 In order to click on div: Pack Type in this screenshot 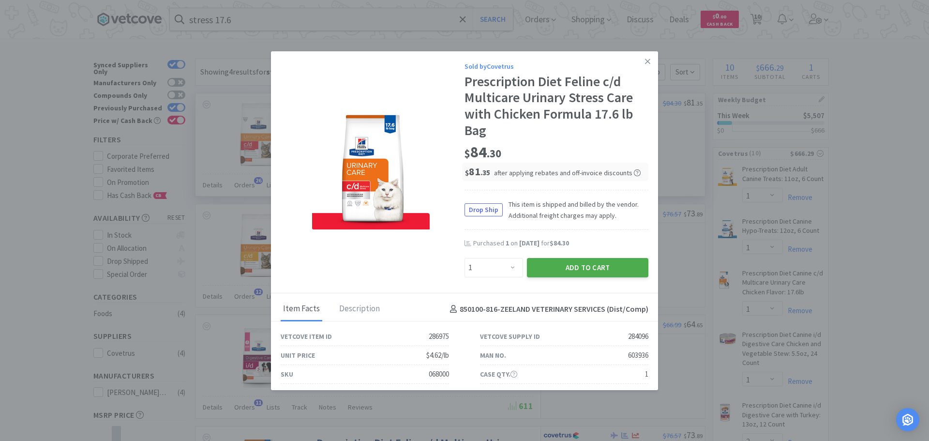, I will do `click(496, 393)`.